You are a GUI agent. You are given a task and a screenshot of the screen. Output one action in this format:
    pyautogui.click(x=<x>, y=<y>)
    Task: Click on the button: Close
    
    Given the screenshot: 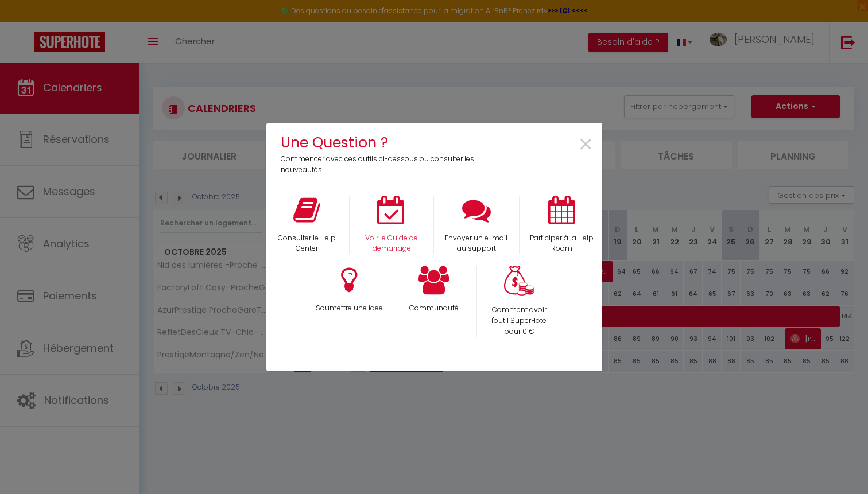 What is the action you would take?
    pyautogui.click(x=585, y=145)
    